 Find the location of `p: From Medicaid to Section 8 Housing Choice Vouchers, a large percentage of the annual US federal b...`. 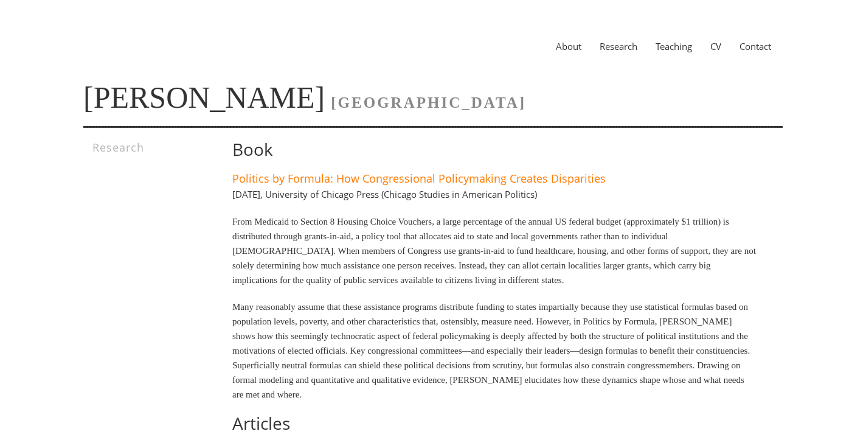

p: From Medicaid to Section 8 Housing Choice Vouchers, a large percentage of the annual US federal b... is located at coordinates (495, 251).